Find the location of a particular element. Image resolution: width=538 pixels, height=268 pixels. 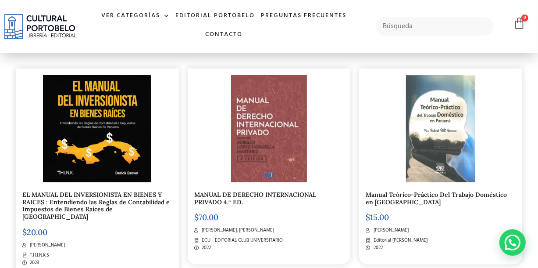

bdi: 70.00 is located at coordinates (206, 217).